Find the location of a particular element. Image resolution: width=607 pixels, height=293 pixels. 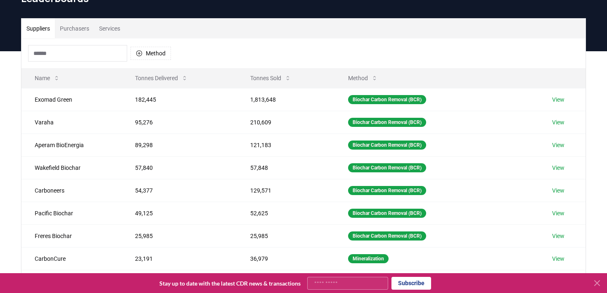

td: Planboo is located at coordinates (71, 281).